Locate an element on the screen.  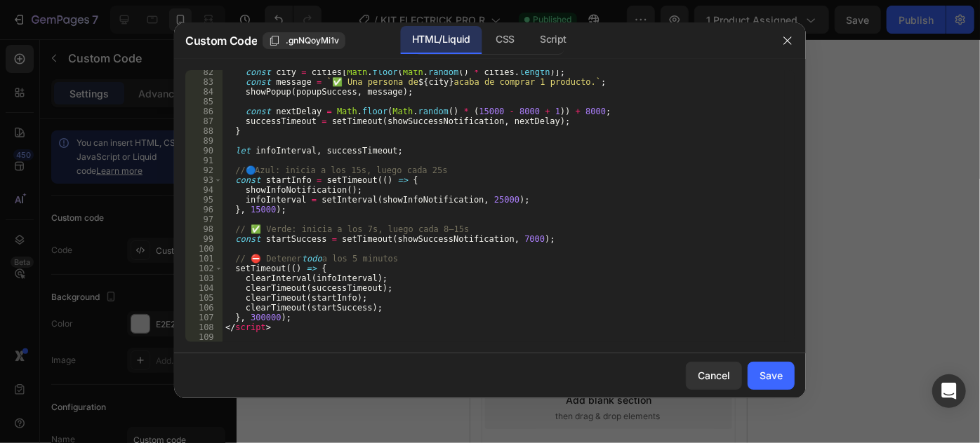
div: Open Intercom Messenger is located at coordinates (950, 391).